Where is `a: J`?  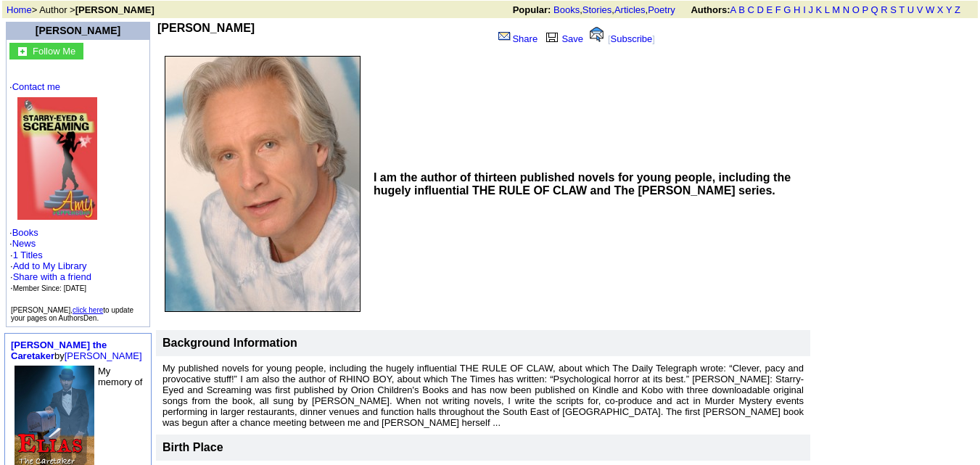 a: J is located at coordinates (810, 10).